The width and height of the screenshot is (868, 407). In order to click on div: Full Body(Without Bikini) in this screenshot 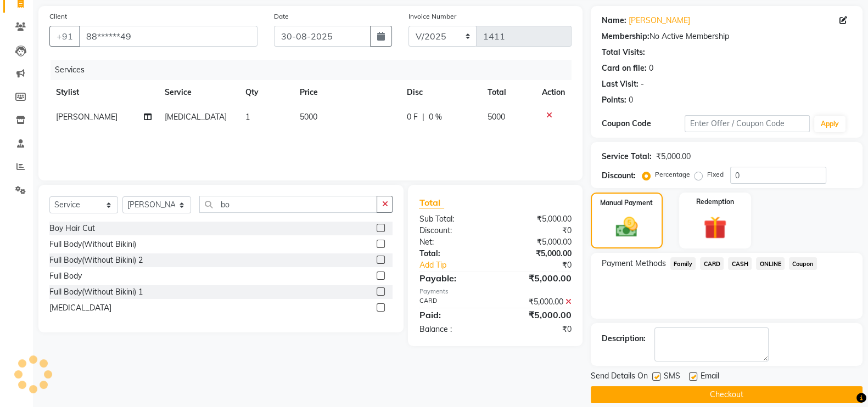, I will do `click(93, 244)`.